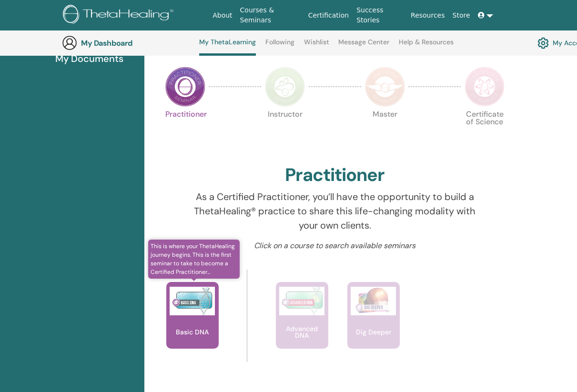 The width and height of the screenshot is (577, 392). I want to click on img: Basic DNA, so click(192, 301).